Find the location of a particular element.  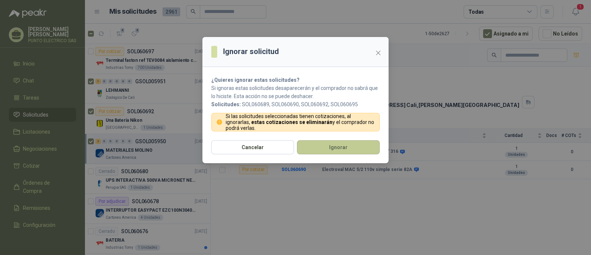

span: close is located at coordinates (378, 53).